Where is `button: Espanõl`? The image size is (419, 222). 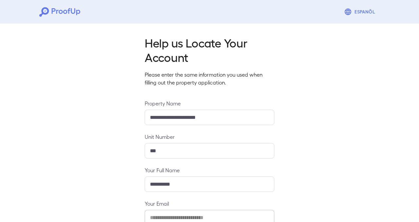 button: Espanõl is located at coordinates (361, 12).